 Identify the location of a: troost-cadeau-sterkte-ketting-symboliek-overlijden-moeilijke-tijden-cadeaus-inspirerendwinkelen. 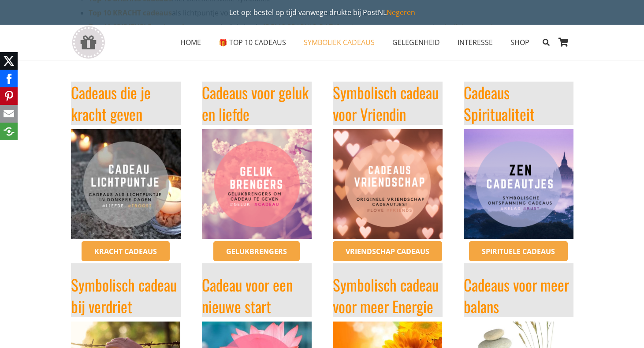
(126, 184).